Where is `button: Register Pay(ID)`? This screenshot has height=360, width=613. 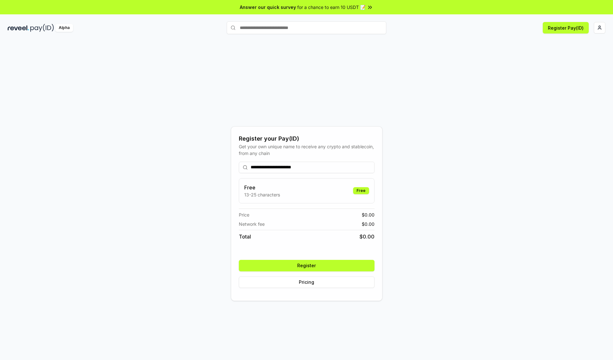 button: Register Pay(ID) is located at coordinates (566, 28).